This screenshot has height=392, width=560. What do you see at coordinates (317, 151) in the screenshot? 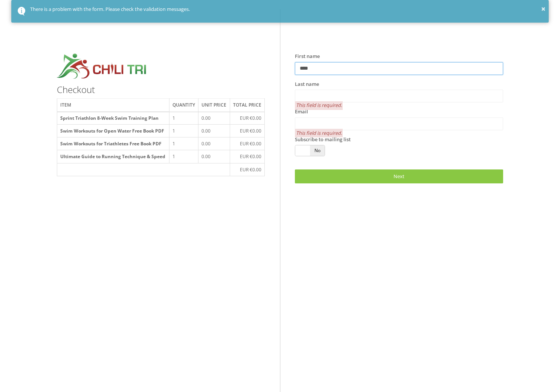
I see `span: No` at bounding box center [317, 151].